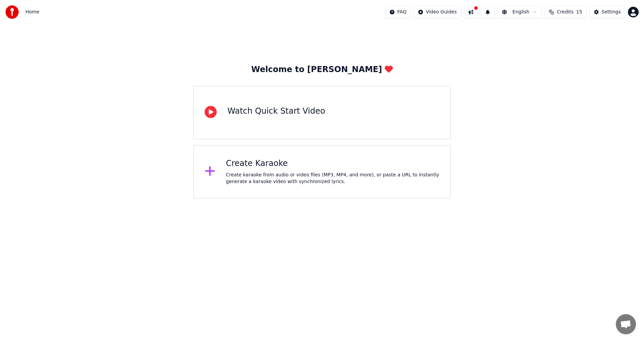 Image resolution: width=644 pixels, height=341 pixels. What do you see at coordinates (332, 164) in the screenshot?
I see `div: Create Karaoke` at bounding box center [332, 164].